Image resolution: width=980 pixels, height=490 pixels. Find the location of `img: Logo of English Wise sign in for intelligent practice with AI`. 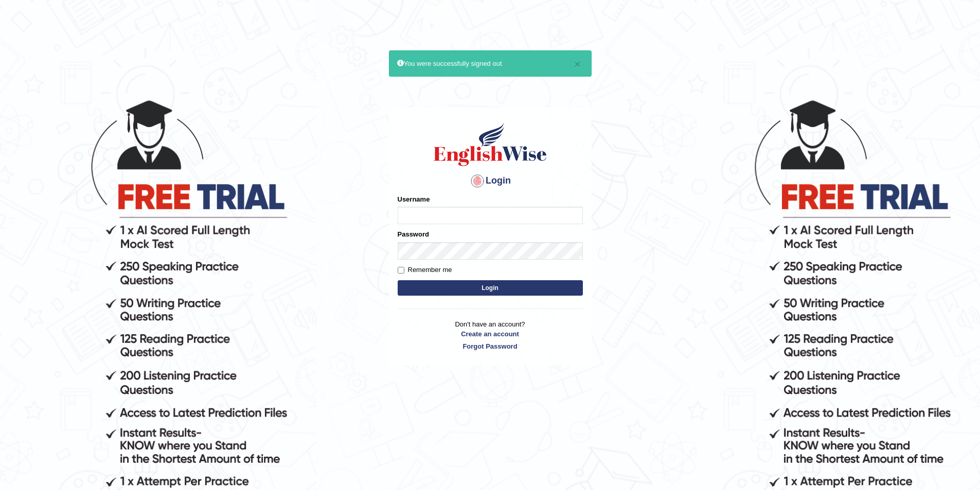

img: Logo of English Wise sign in for intelligent practice with AI is located at coordinates (490, 145).